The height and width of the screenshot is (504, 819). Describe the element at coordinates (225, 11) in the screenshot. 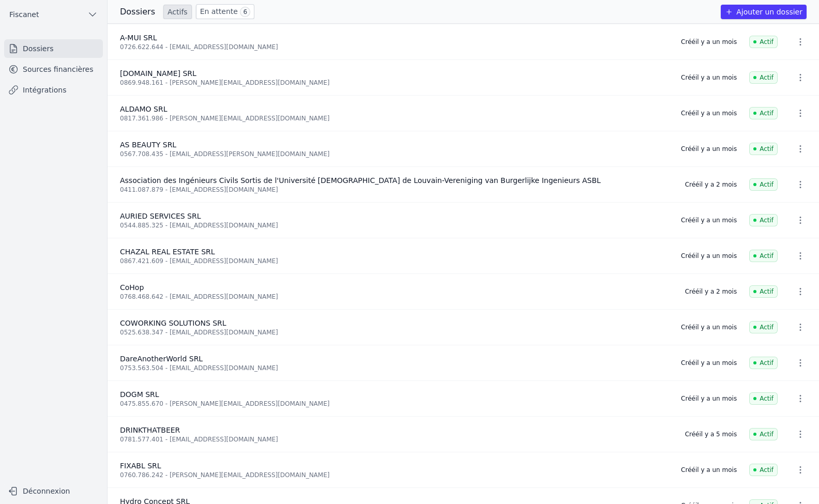

I see `a: En attente 6` at that location.